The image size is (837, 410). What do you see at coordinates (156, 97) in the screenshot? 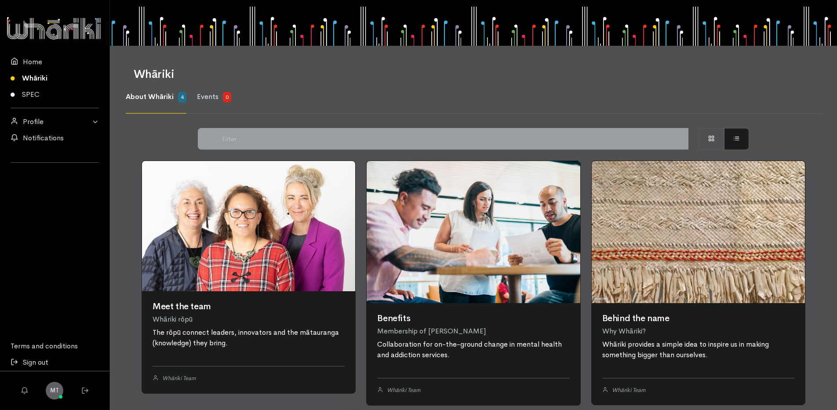
I see `a: About Whāriki 4` at bounding box center [156, 97].